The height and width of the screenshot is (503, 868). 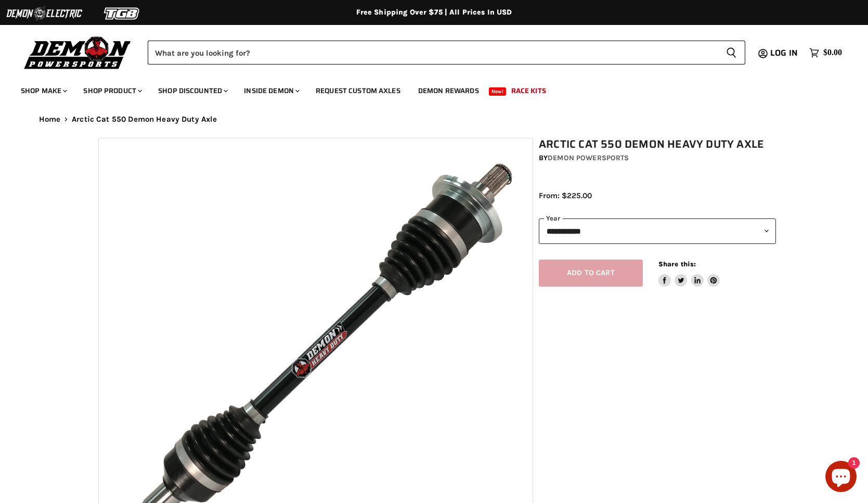 What do you see at coordinates (271, 91) in the screenshot?
I see `a: Inside Demon` at bounding box center [271, 91].